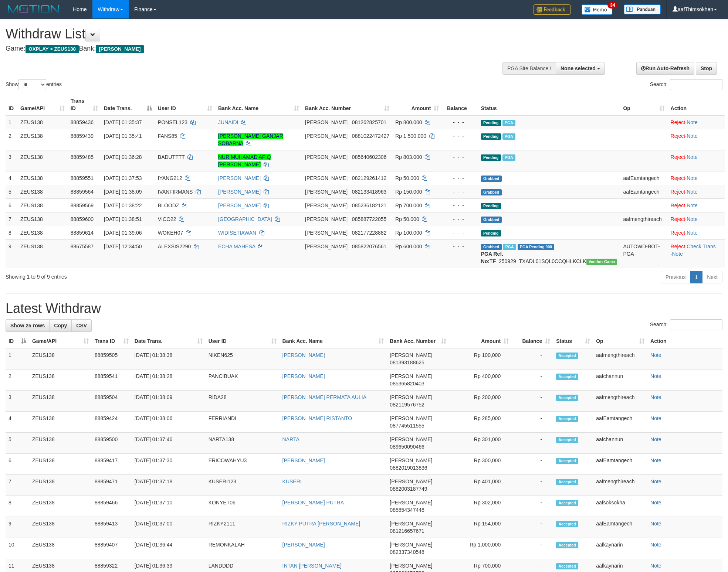 Image resolution: width=728 pixels, height=572 pixels. Describe the element at coordinates (32, 84) in the screenshot. I see `select: Showentries` at that location.